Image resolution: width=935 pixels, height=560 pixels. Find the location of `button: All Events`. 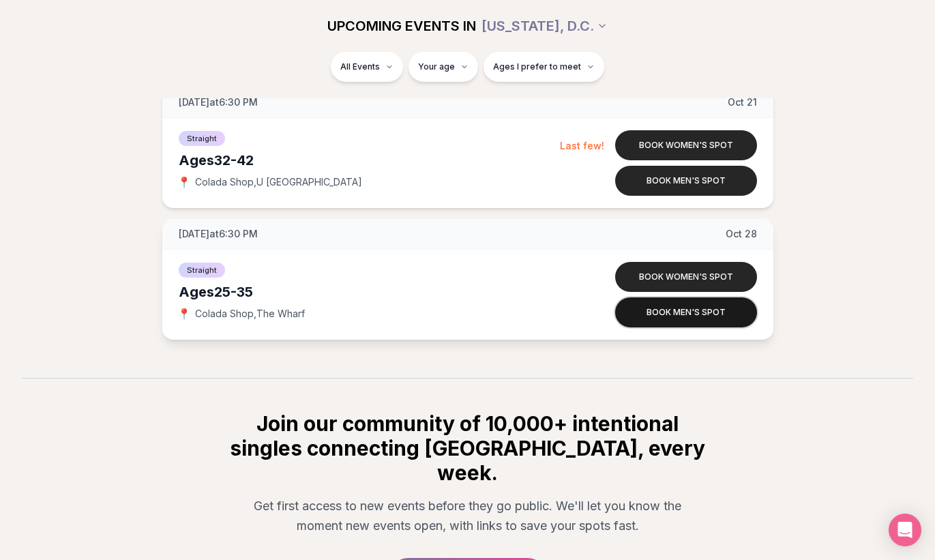

button: All Events is located at coordinates (367, 67).